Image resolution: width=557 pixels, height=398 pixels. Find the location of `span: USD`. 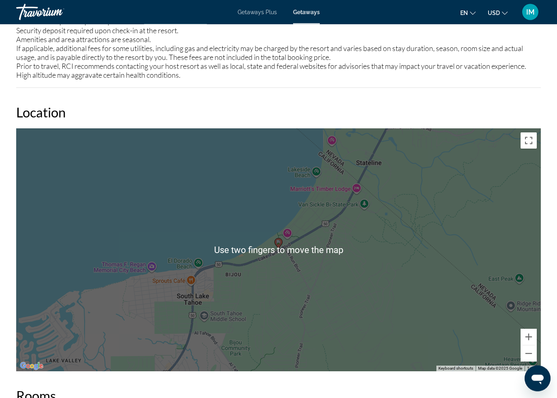

span: USD is located at coordinates (494, 13).